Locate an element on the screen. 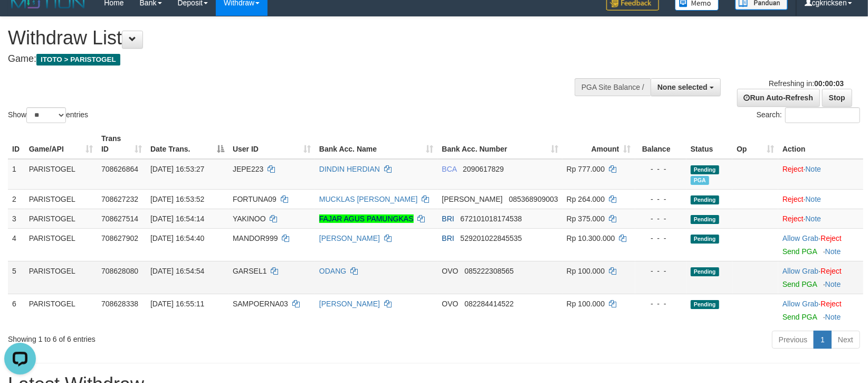 The width and height of the screenshot is (868, 383). a: Run Auto-Refresh is located at coordinates (779, 97).